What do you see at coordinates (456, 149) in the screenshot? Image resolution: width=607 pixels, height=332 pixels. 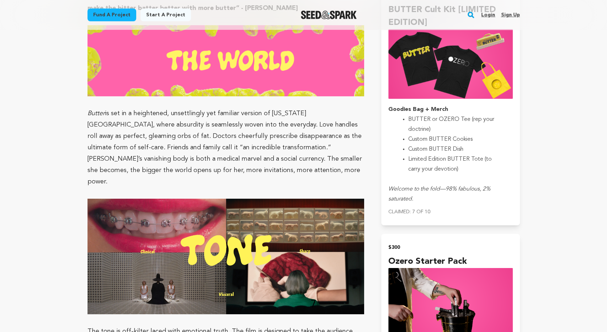 I see `li: Custom BUTTER Dish` at bounding box center [456, 149].